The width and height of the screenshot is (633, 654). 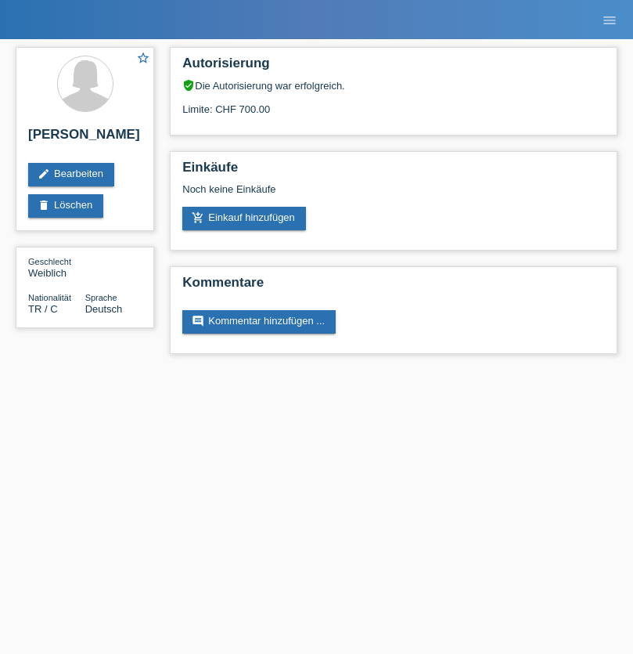 What do you see at coordinates (101, 298) in the screenshot?
I see `span: Sprache` at bounding box center [101, 298].